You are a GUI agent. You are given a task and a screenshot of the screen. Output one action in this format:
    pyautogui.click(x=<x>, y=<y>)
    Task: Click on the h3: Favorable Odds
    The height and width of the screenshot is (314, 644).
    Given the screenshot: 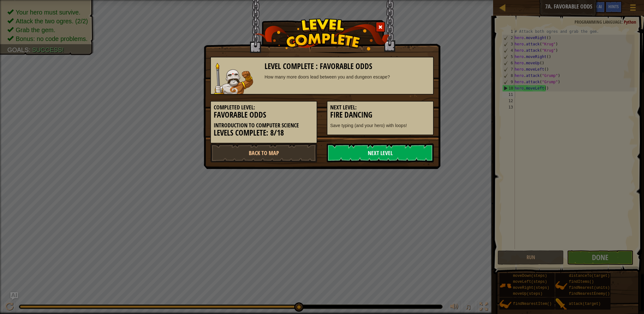 What is the action you would take?
    pyautogui.click(x=264, y=115)
    